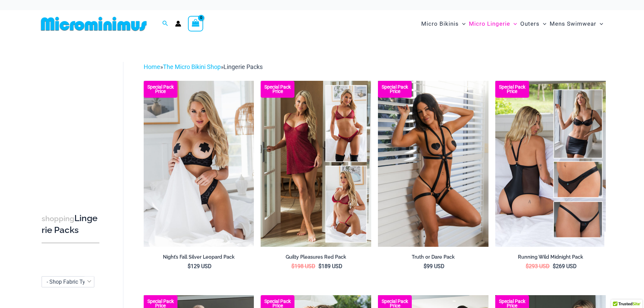 The width and height of the screenshot is (644, 308). Describe the element at coordinates (70, 224) in the screenshot. I see `h3: Lingerie Packs` at that location.